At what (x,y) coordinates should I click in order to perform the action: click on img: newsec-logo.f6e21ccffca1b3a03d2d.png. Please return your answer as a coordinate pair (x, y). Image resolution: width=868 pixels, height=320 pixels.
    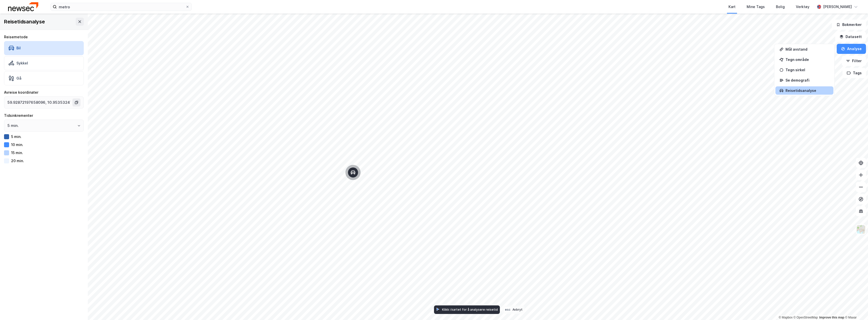
    Looking at the image, I should click on (23, 7).